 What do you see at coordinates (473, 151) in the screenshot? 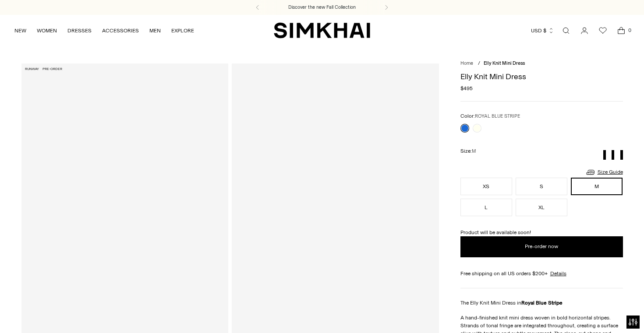
I see `span: M` at bounding box center [473, 151].